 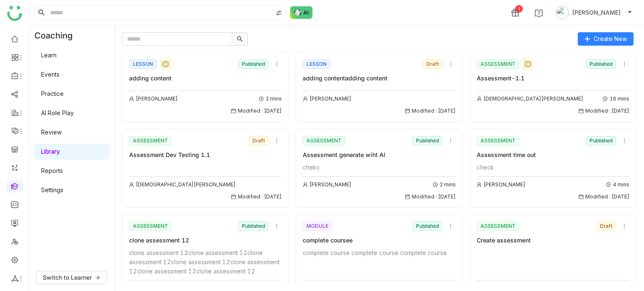 I want to click on img: logo, so click(x=15, y=14).